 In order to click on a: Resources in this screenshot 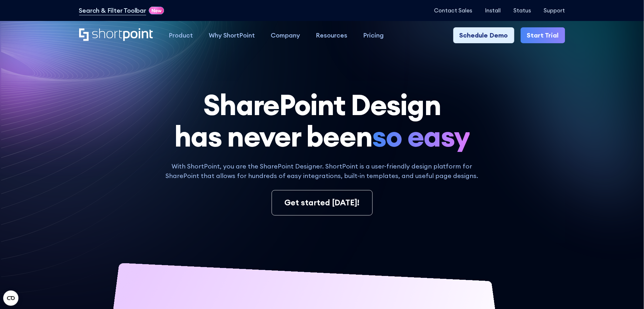, I will do `click(332, 35)`.